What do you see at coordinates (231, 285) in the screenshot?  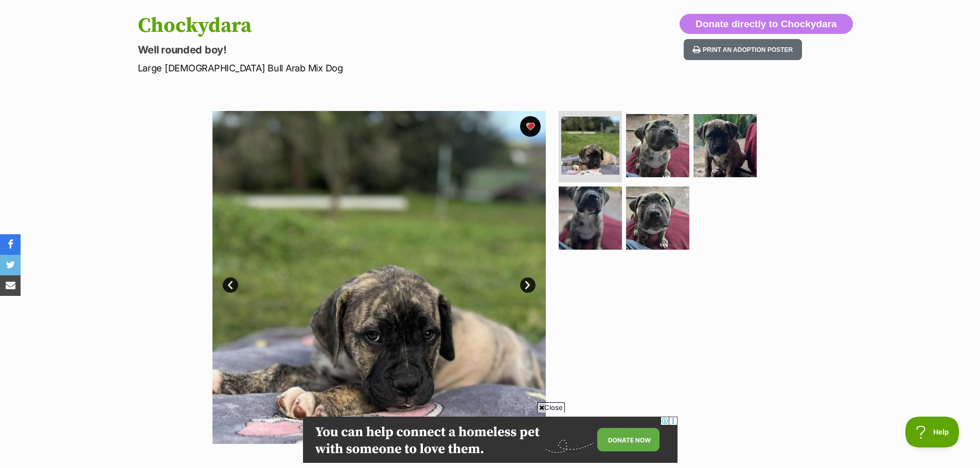 I see `a: Prev` at bounding box center [231, 285].